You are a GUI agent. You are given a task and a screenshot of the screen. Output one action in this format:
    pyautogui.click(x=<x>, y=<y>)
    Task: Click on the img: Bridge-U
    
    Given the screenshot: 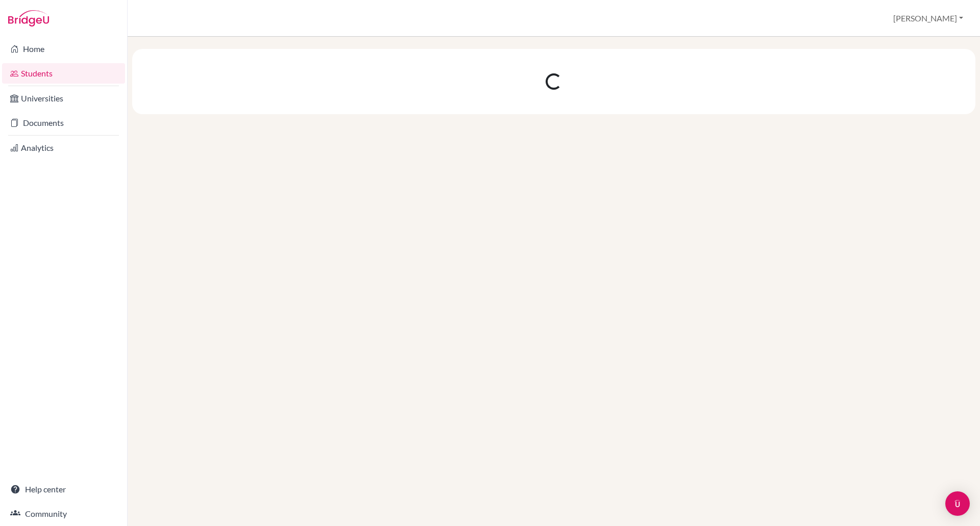 What is the action you would take?
    pyautogui.click(x=28, y=18)
    